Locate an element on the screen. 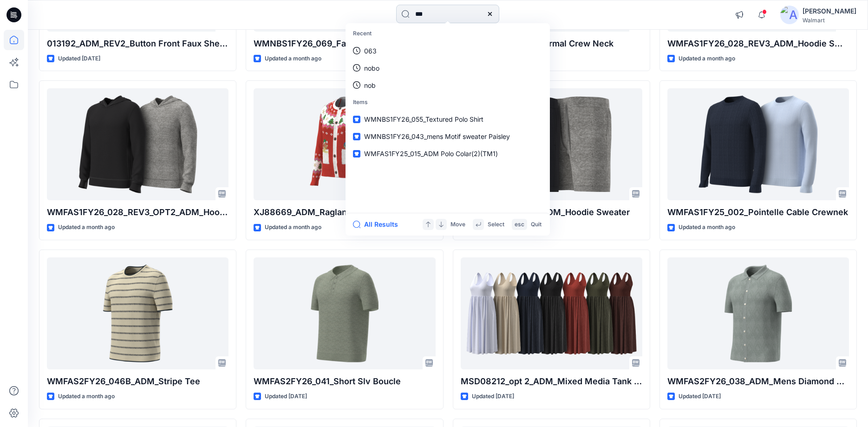 This screenshot has height=427, width=868. a: WMFAS2FY26_038_ADM_Mens Diamond Stitch Button down 2 is located at coordinates (758, 313).